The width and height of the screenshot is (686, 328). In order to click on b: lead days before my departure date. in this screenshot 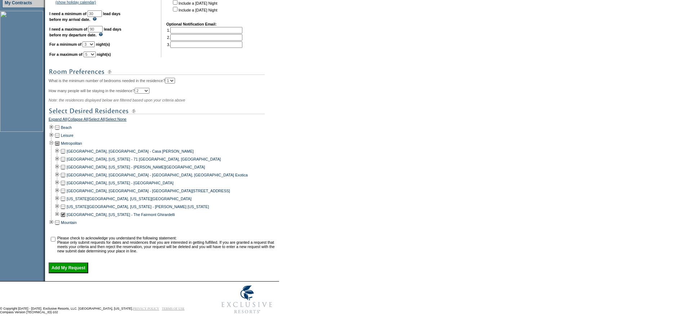, I will do `click(85, 32)`.